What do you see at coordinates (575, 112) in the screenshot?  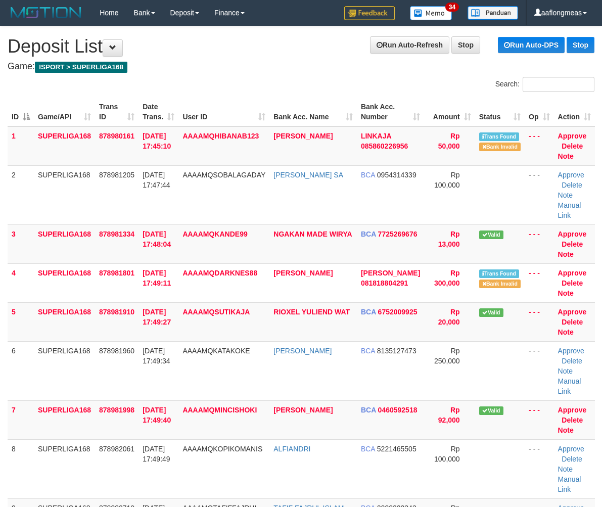 I see `th: Action: activate to sort column ascending` at bounding box center [575, 112].